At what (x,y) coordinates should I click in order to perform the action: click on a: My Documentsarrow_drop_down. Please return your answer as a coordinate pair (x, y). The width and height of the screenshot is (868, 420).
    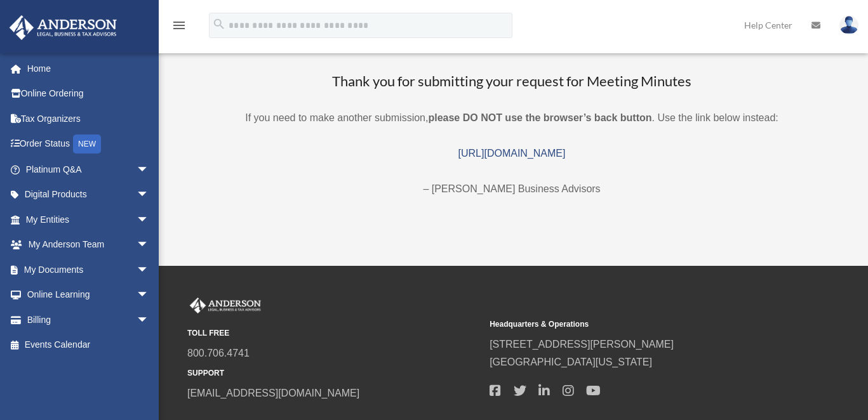
    Looking at the image, I should click on (88, 270).